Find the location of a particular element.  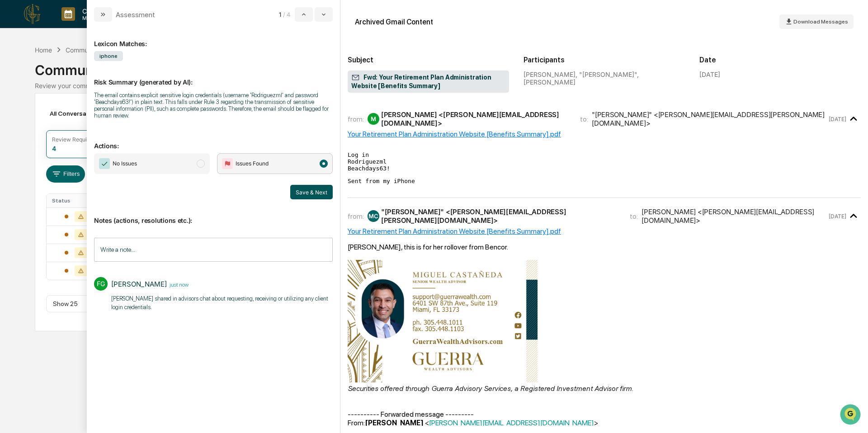

span: No Issues is located at coordinates (125, 164).